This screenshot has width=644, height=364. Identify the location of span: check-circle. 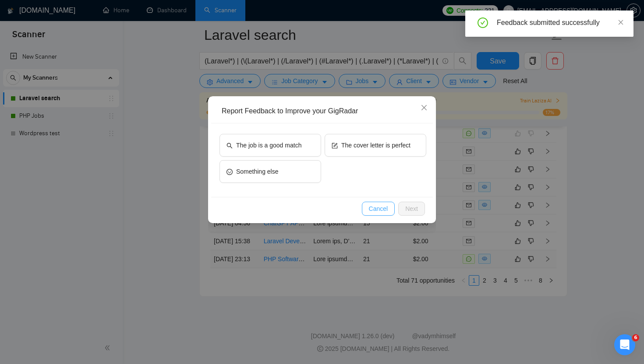
(482, 22).